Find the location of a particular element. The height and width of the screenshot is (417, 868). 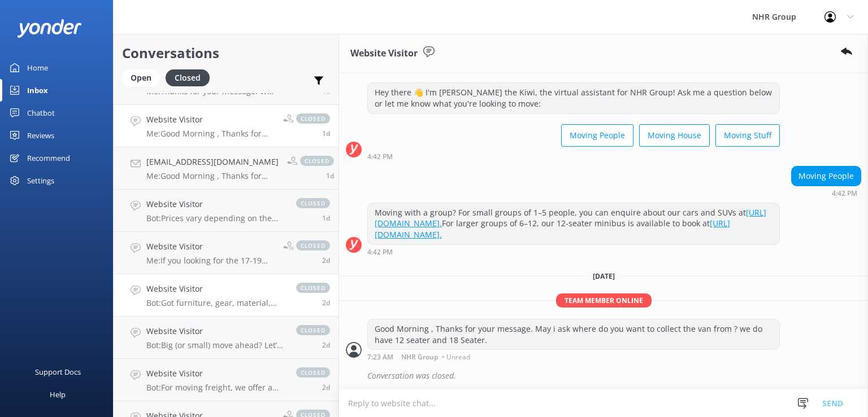

div: Help is located at coordinates (58, 395).